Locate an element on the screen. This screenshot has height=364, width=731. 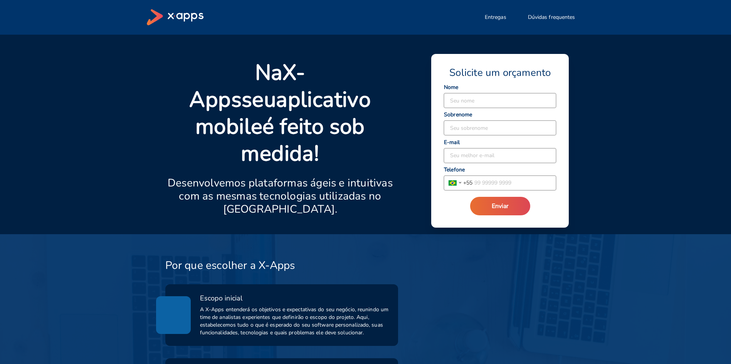
input: 99 99999 9999 is located at coordinates (514, 183).